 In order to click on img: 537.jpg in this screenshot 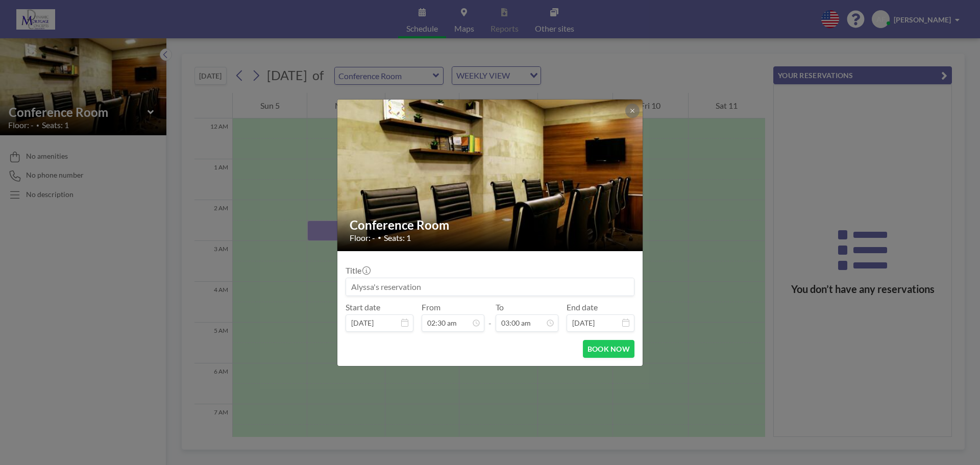, I will do `click(490, 175)`.